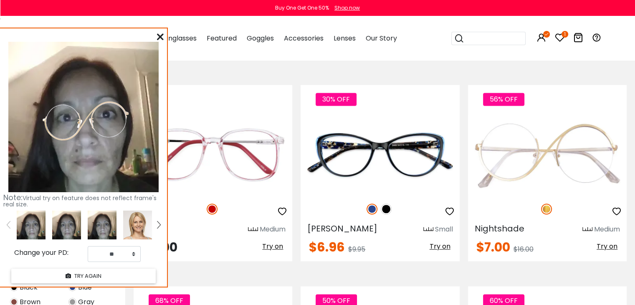 This screenshot has height=305, width=635. Describe the element at coordinates (547, 154) in the screenshot. I see `a: Gold Nightshade - Metal ,Adjust Nose Pads` at that location.